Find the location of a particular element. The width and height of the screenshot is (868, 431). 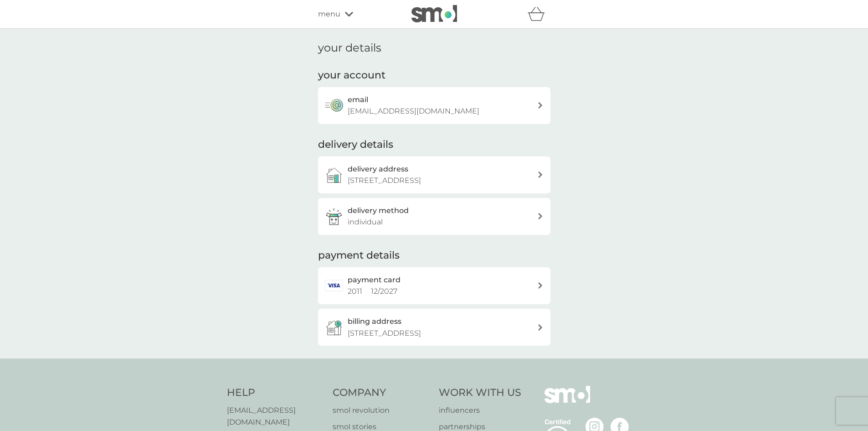

span: menu is located at coordinates (329, 14).